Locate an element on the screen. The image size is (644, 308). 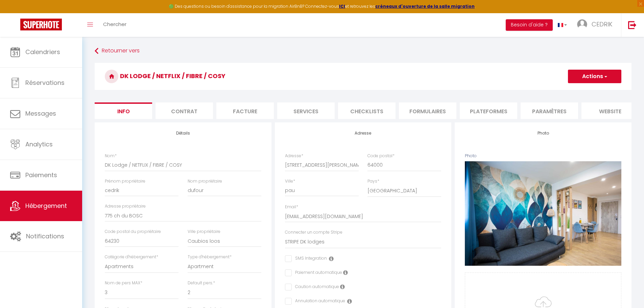
label: Code postal is located at coordinates (381, 156).